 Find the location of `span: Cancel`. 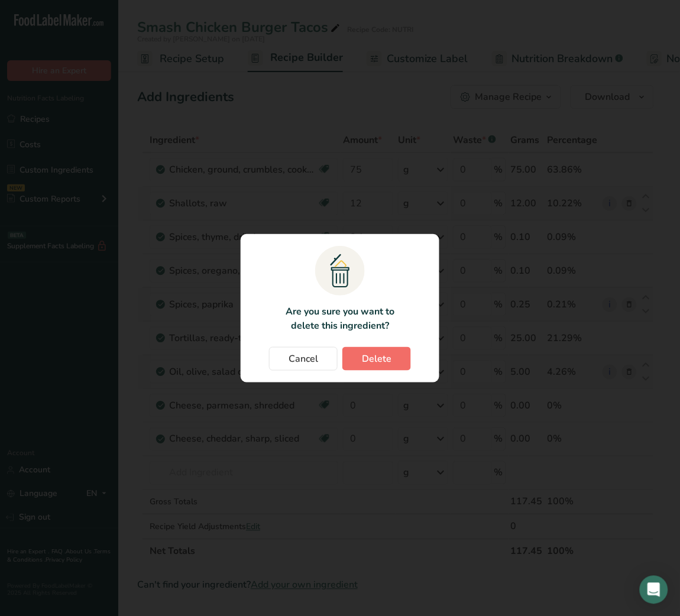

span: Cancel is located at coordinates (304, 359).